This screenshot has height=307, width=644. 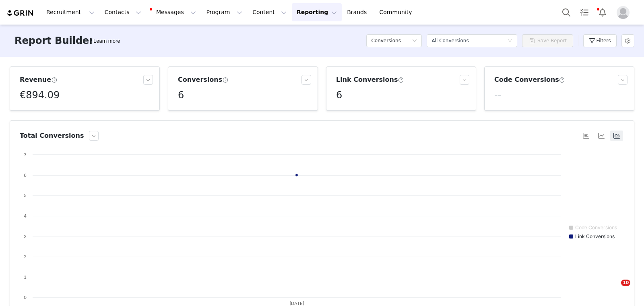 What do you see at coordinates (174, 12) in the screenshot?
I see `button: Messages` at bounding box center [174, 12].